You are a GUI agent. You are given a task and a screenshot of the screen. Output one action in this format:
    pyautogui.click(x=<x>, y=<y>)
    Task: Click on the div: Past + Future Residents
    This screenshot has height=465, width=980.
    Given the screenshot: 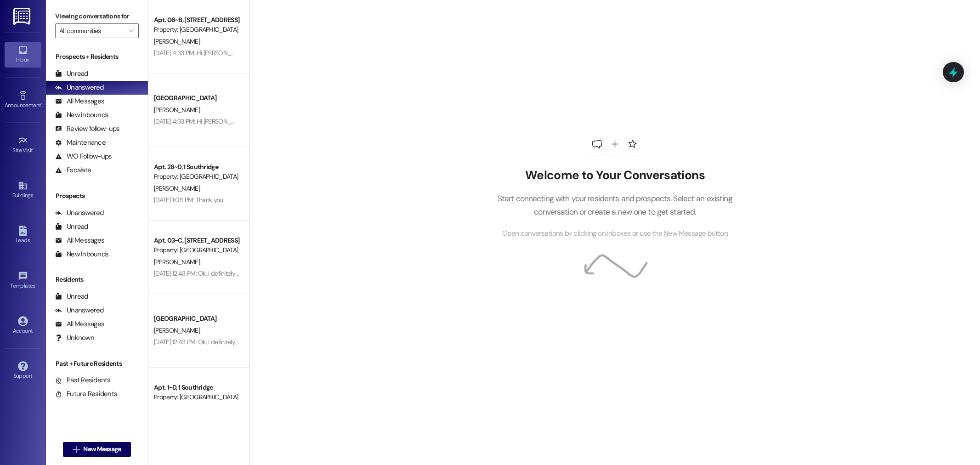 What is the action you would take?
    pyautogui.click(x=97, y=364)
    